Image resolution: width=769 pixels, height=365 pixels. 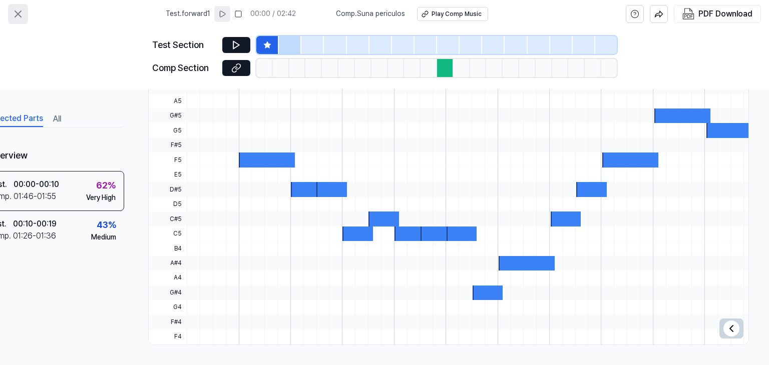 I want to click on span: G#4, so click(x=168, y=293).